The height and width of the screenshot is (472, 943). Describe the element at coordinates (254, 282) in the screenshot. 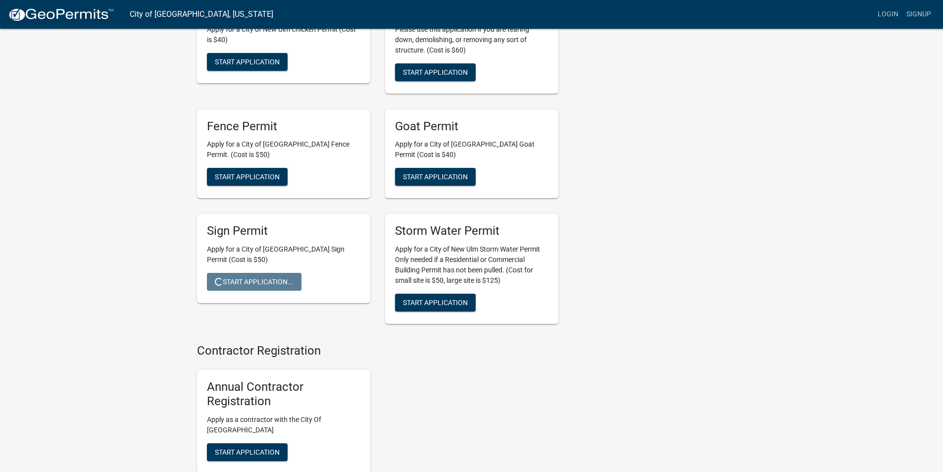

I see `span: Start Application...` at that location.